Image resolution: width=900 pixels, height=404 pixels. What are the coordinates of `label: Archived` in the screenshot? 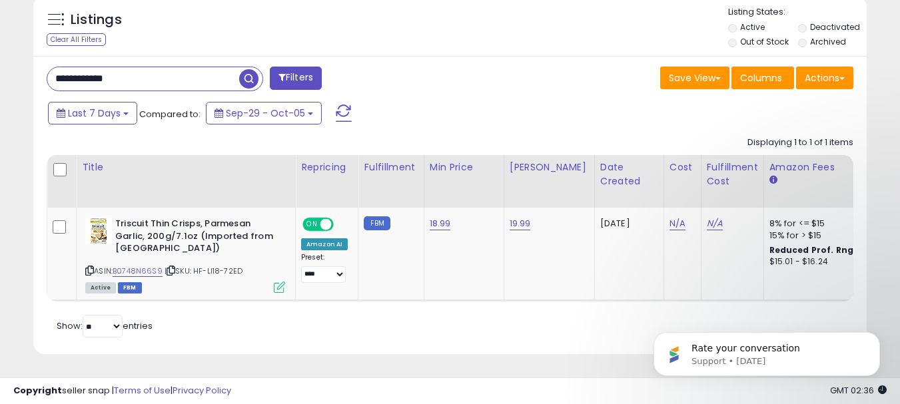 It's located at (828, 41).